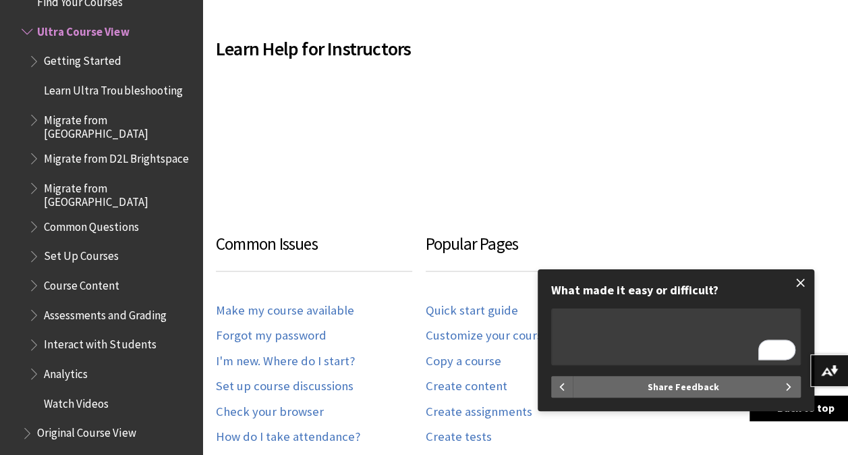  I want to click on span: Interact with Students, so click(100, 342).